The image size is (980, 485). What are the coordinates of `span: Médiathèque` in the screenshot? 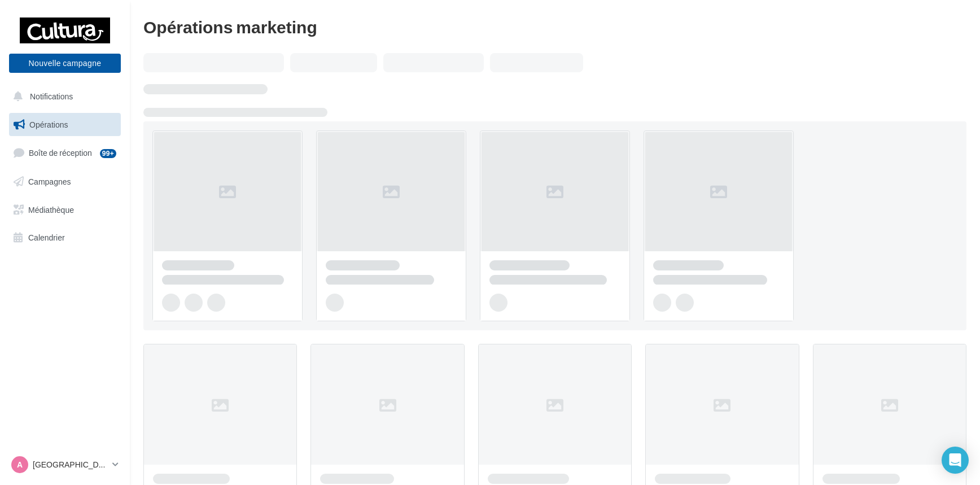 It's located at (51, 209).